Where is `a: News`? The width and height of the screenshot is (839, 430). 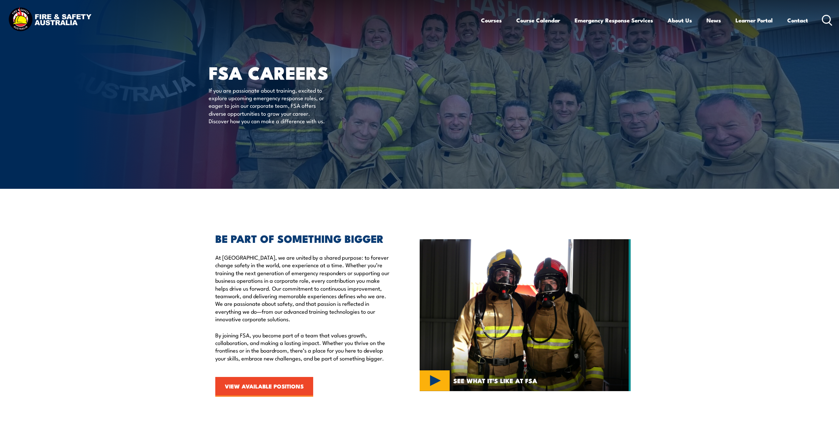 a: News is located at coordinates (714, 20).